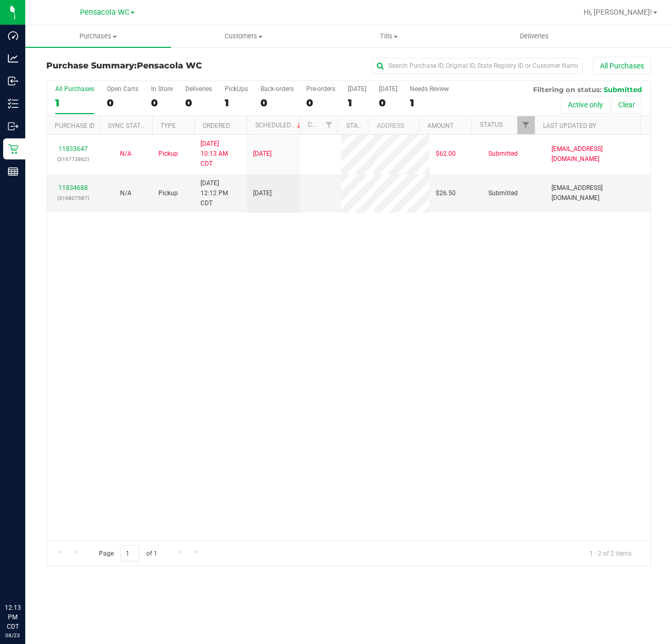 This screenshot has width=672, height=644. What do you see at coordinates (168, 125) in the screenshot?
I see `a: Type` at bounding box center [168, 125].